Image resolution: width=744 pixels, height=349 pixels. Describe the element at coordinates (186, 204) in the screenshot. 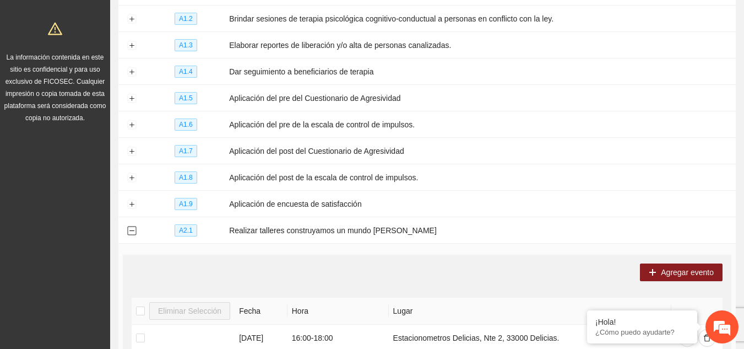

I see `span: A1.9` at that location.